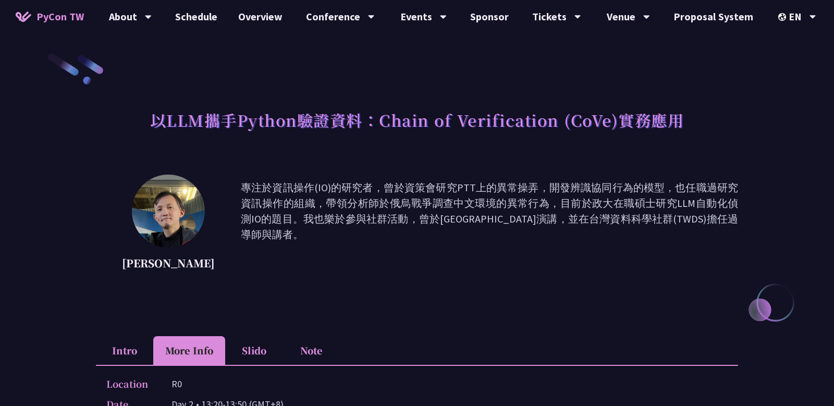 Image resolution: width=834 pixels, height=406 pixels. What do you see at coordinates (125, 350) in the screenshot?
I see `li: Intro` at bounding box center [125, 350].